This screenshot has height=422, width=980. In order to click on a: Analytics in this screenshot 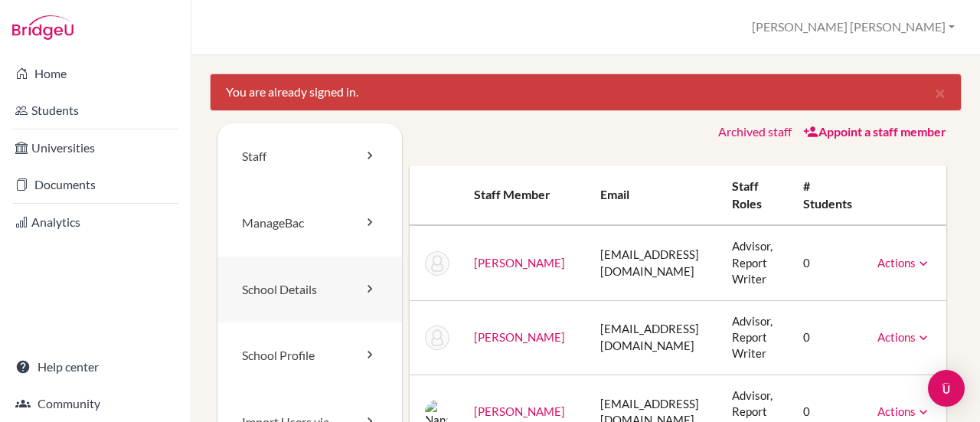, I will do `click(95, 222)`.